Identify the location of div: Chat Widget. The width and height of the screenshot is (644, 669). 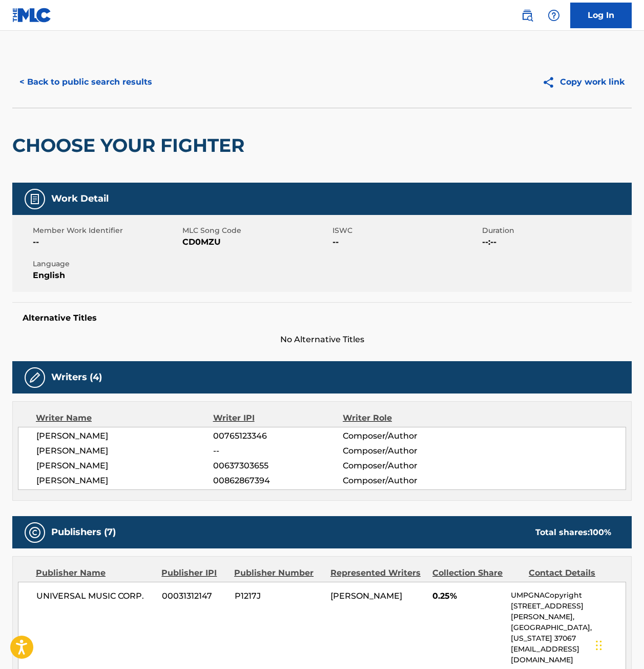
(619, 644).